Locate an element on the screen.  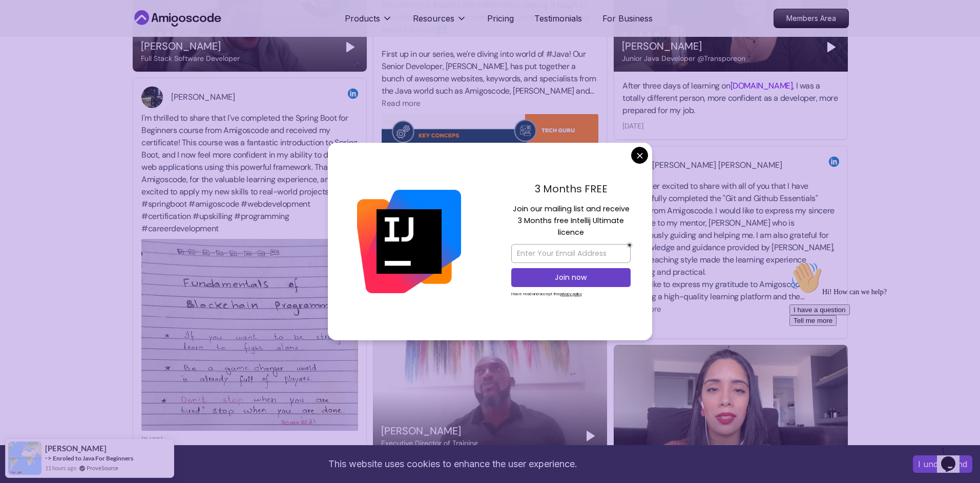
span: 1 is located at coordinates (6, 9).